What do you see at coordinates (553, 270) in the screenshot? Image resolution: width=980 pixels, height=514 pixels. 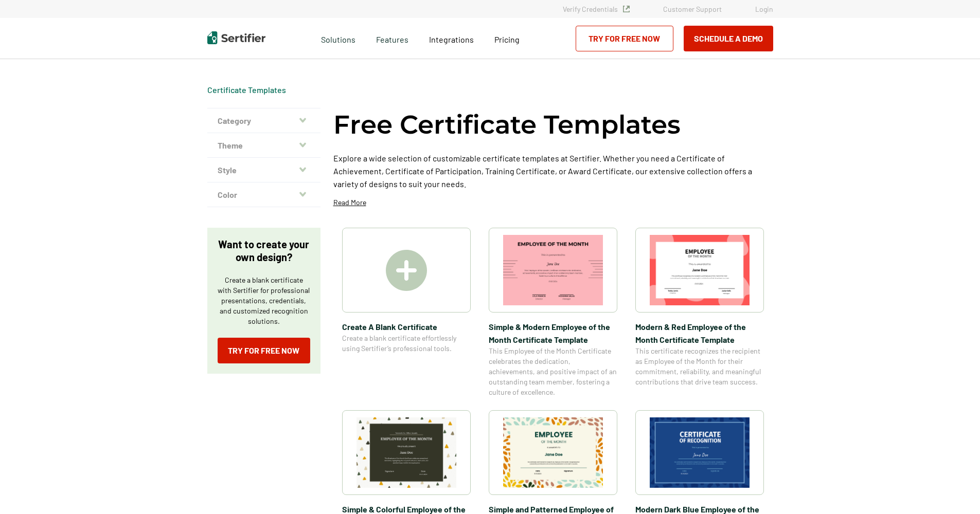 I see `img: Simple & Modern Employee of the Month Certificate Template` at bounding box center [553, 270].